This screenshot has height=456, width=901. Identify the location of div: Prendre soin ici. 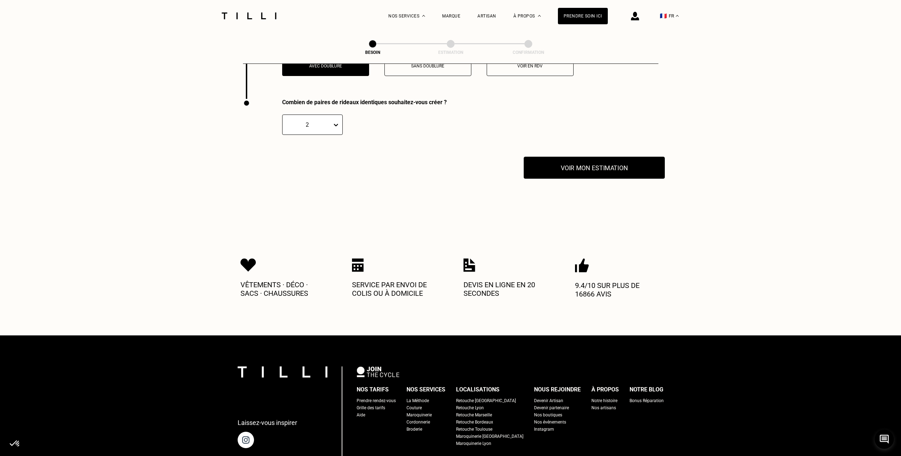
(583, 16).